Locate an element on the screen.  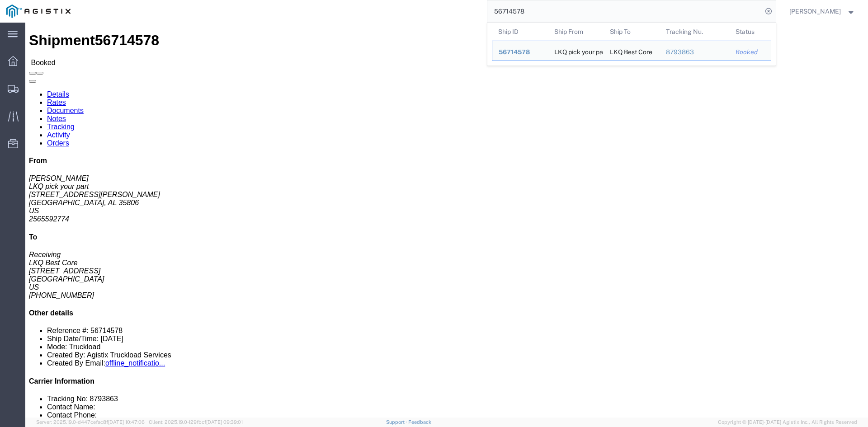
img: logo is located at coordinates (38, 11).